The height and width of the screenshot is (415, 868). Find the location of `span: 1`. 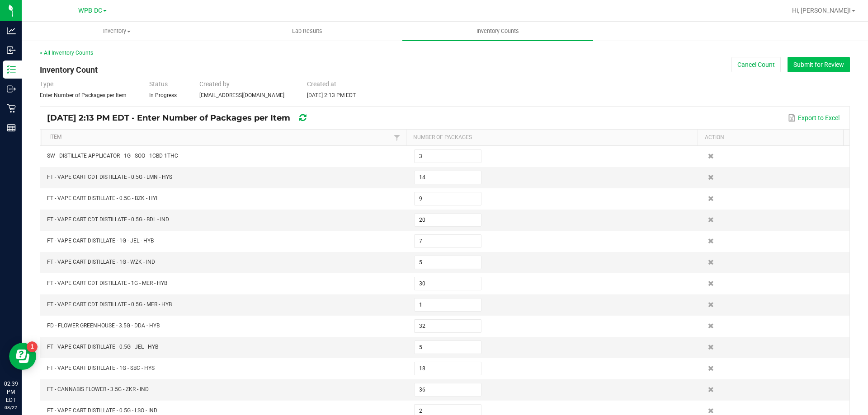

span: 1 is located at coordinates (6, 5).